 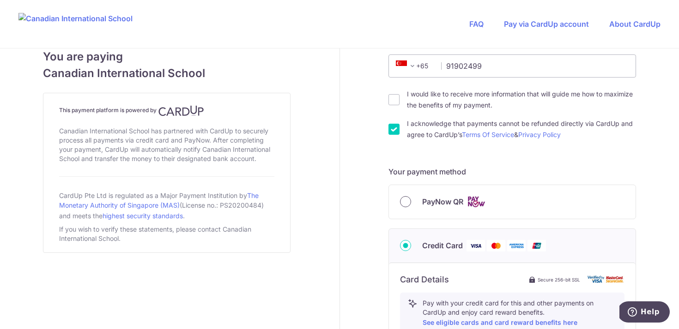 What do you see at coordinates (167, 206) in the screenshot?
I see `div: CardUp Pte Ltd is regulated as a Major Payment Institution by (License no.: PS20200484) and meets...` at bounding box center [167, 206].